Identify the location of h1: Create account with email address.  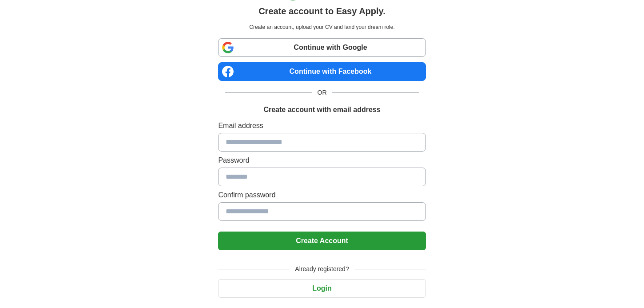
(322, 110).